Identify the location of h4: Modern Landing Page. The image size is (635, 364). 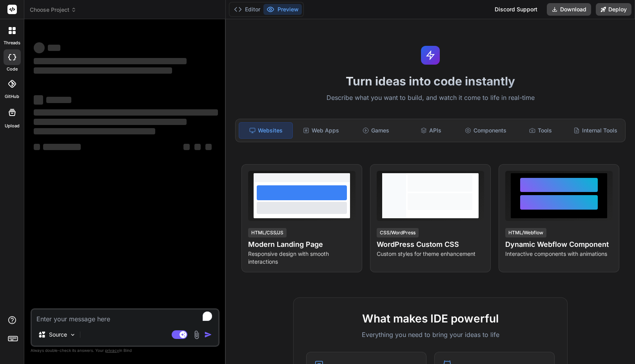
(302, 245).